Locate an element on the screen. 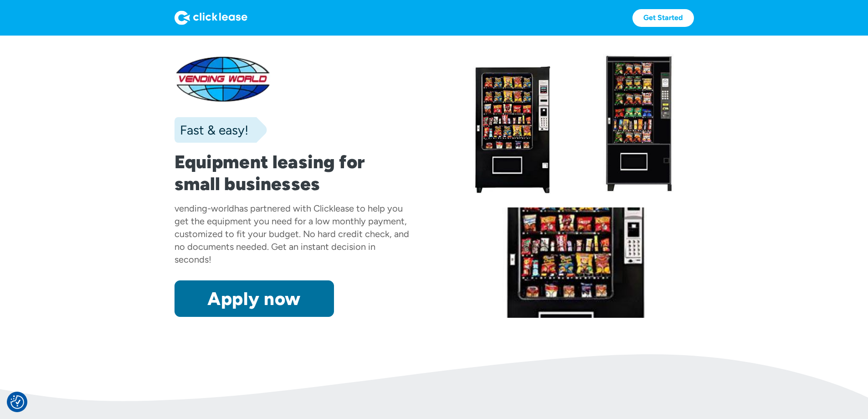 Image resolution: width=868 pixels, height=419 pixels. div: has partnered with Clicklease to help you get the equipment you need for a low monthly payment, c... is located at coordinates (291, 234).